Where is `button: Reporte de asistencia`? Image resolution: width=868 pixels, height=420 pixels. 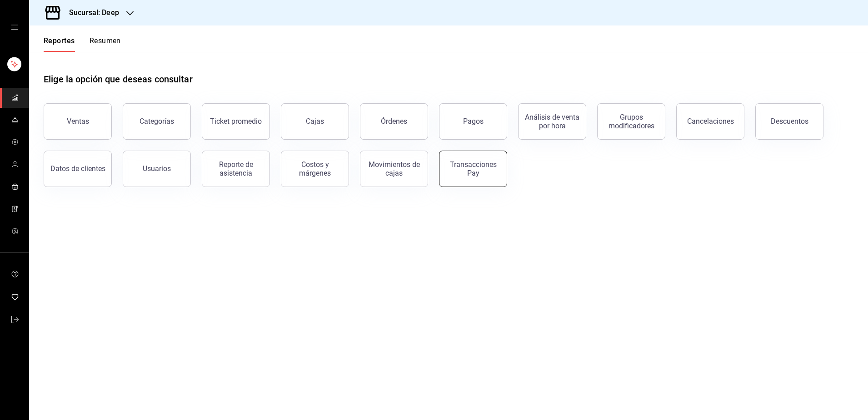
button: Reporte de asistencia is located at coordinates (236, 168).